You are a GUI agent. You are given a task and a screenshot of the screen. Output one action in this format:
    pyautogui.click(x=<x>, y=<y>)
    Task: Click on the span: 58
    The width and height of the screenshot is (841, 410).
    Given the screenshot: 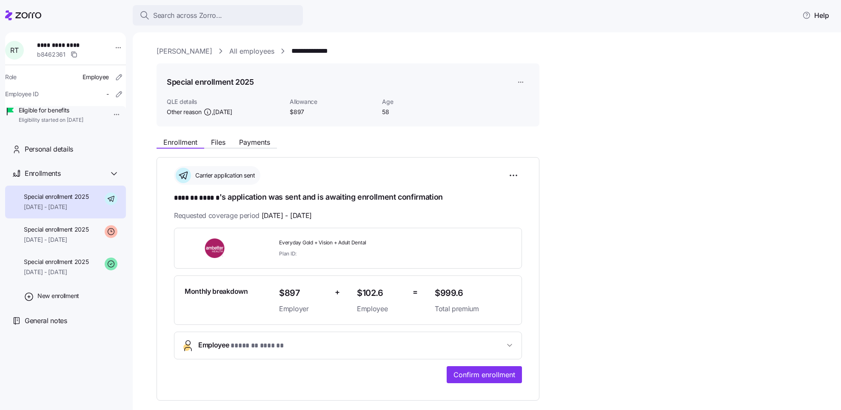 What is the action you would take?
    pyautogui.click(x=409, y=112)
    